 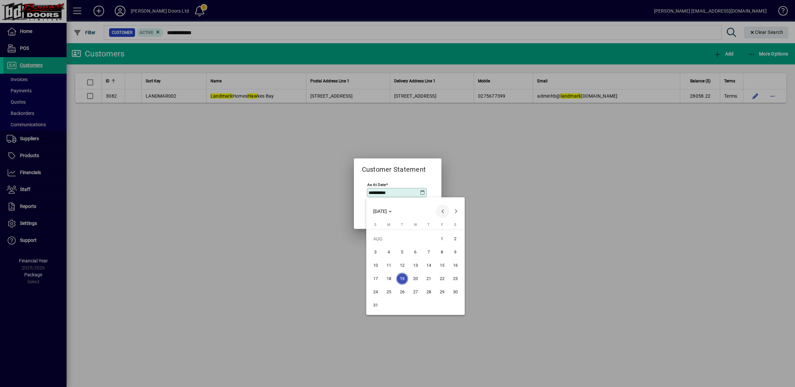 What do you see at coordinates (389, 266) in the screenshot?
I see `span: 11` at bounding box center [389, 266].